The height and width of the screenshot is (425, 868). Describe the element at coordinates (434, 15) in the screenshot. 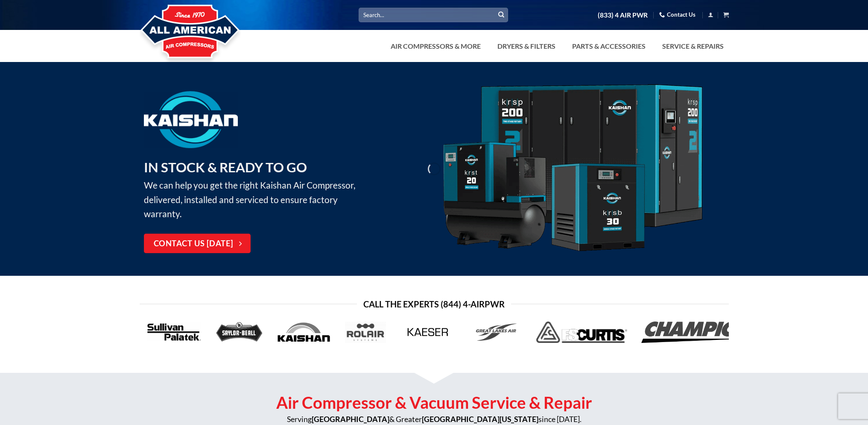

I see `input: Search…` at that location.